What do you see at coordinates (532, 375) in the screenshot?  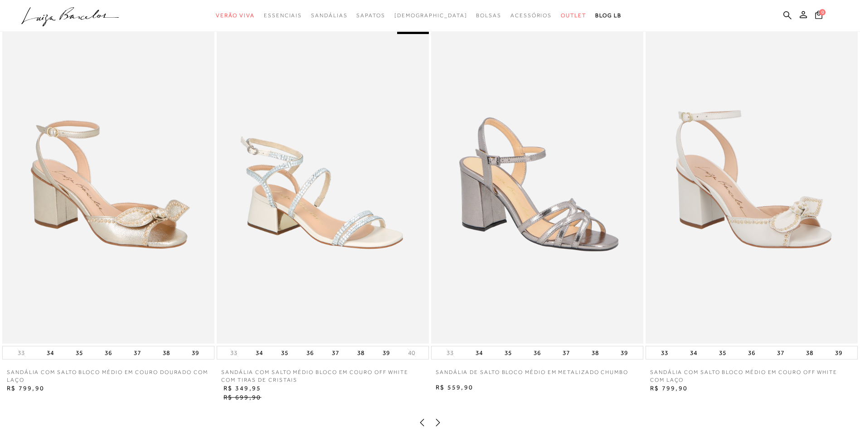 I see `p: SANDÁLIA DE SALTO BLOCO MÉDIO EM METALIZADO CHUMBO` at bounding box center [532, 375].